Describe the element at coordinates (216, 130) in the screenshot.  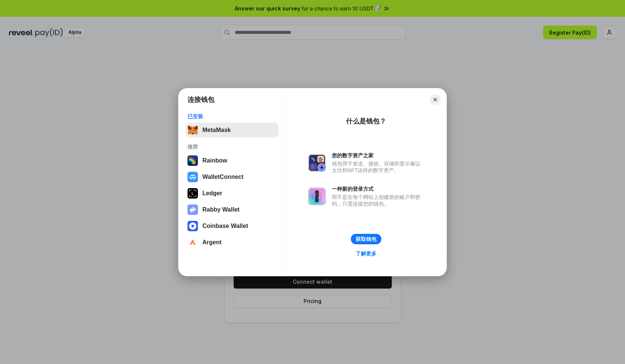
I see `div: MetaMask` at that location.